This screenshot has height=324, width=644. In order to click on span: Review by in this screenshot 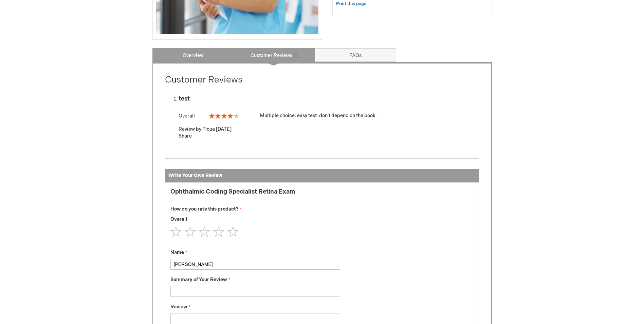, I will do `click(190, 129)`.